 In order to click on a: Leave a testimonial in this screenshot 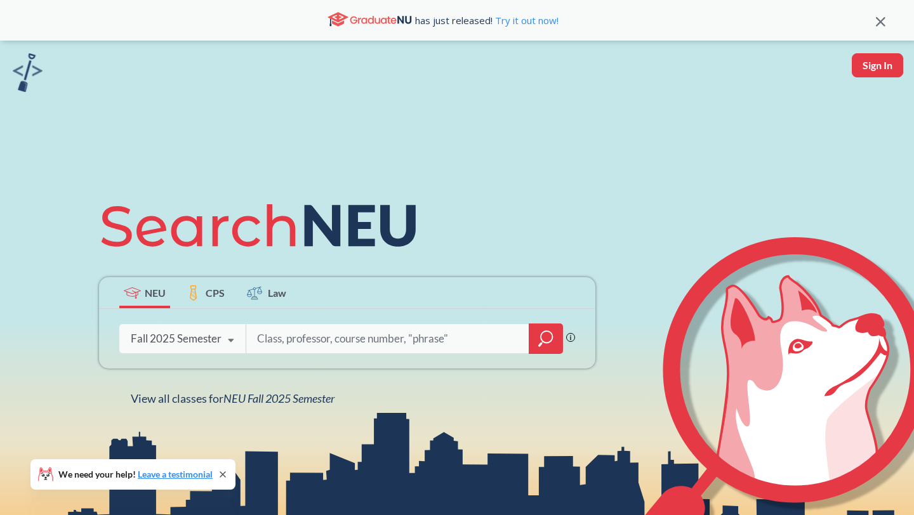, I will do `click(175, 474)`.